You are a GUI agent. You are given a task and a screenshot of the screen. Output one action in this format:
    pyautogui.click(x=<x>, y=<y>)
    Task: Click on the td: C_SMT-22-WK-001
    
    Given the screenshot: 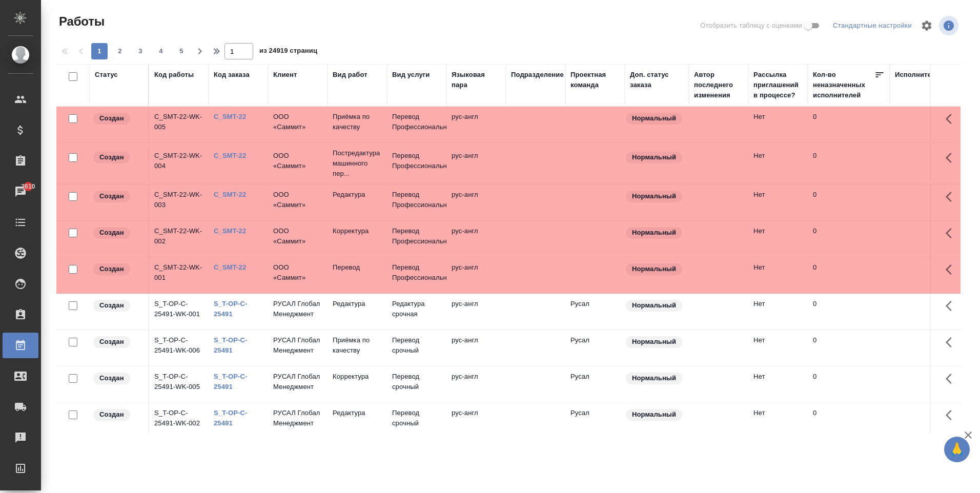 What is the action you would take?
    pyautogui.click(x=179, y=275)
    